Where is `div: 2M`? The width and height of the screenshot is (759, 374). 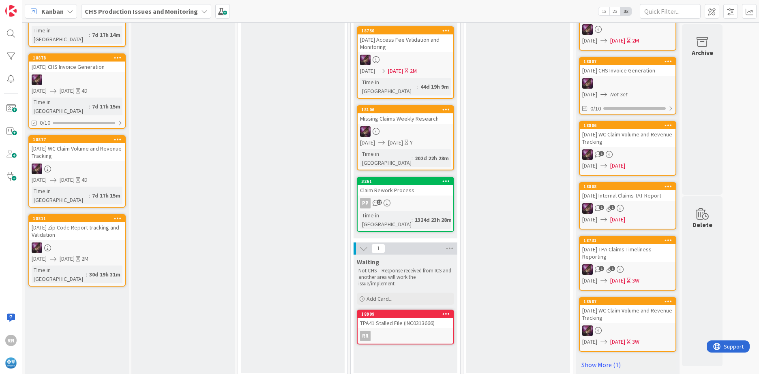 div: 2M is located at coordinates (635, 41).